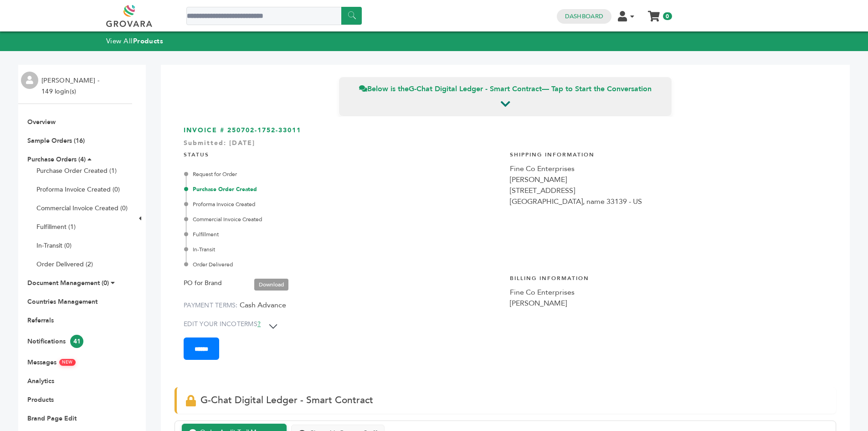  I want to click on a: Sample Orders (16), so click(56, 140).